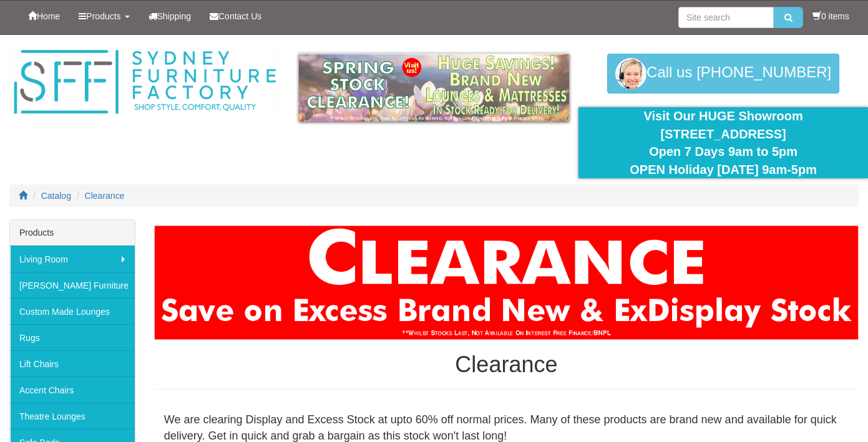 The image size is (868, 442). Describe the element at coordinates (73, 259) in the screenshot. I see `a: Living Room` at that location.